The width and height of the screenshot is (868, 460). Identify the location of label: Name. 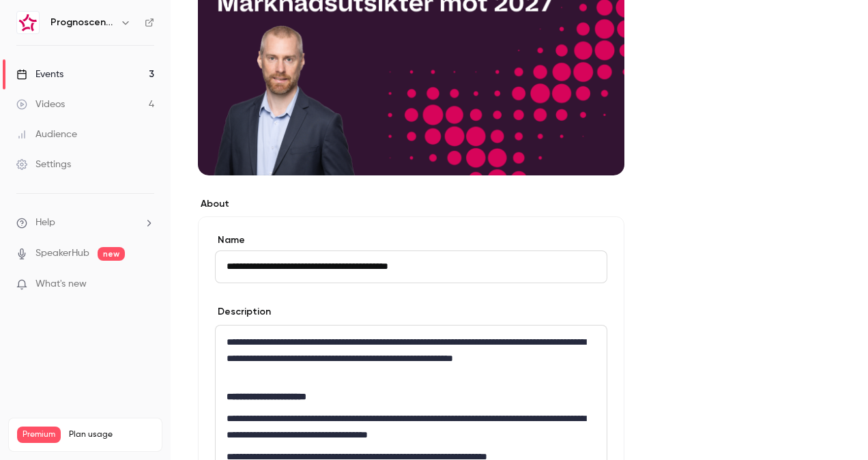
(411, 240).